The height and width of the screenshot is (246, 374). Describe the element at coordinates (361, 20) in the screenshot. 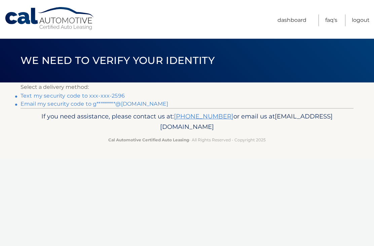

I see `a: Logout` at that location.